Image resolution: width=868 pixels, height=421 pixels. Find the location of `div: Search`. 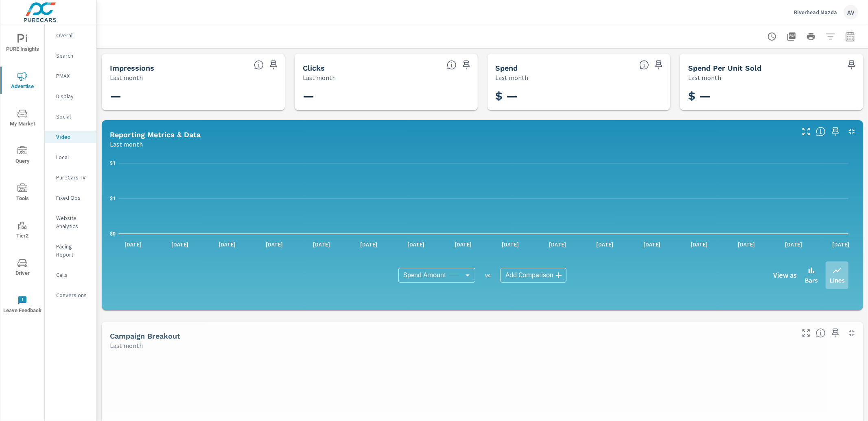

div: Search is located at coordinates (70, 56).